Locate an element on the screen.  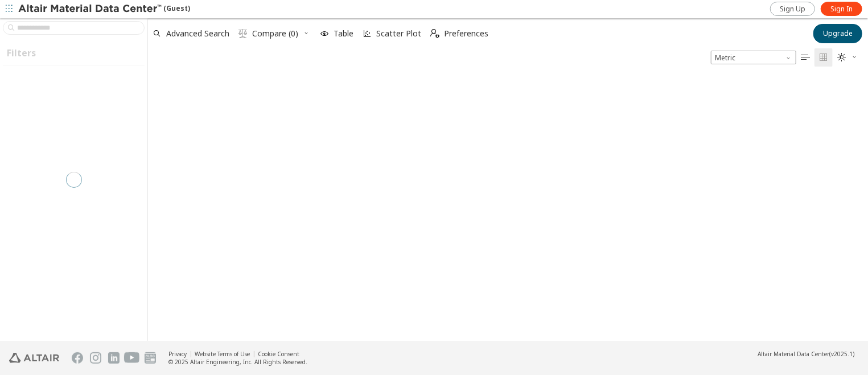
a: Sign Up is located at coordinates (792, 8).